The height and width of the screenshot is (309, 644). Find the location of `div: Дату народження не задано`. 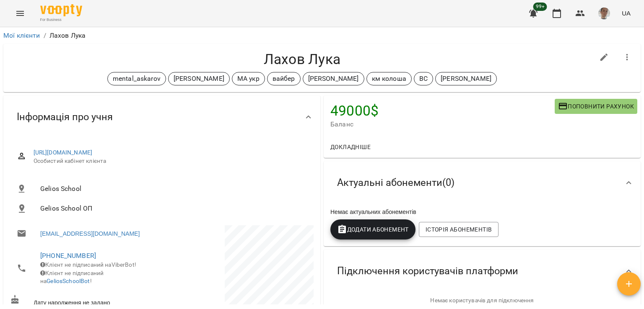

div: Дату народження не задано is located at coordinates (85, 301).